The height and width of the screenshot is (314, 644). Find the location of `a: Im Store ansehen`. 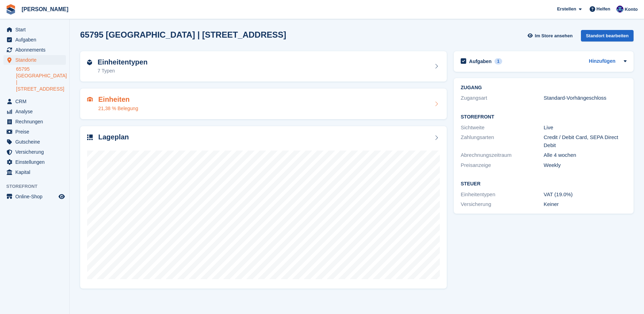

a: Im Store ansehen is located at coordinates (552, 35).